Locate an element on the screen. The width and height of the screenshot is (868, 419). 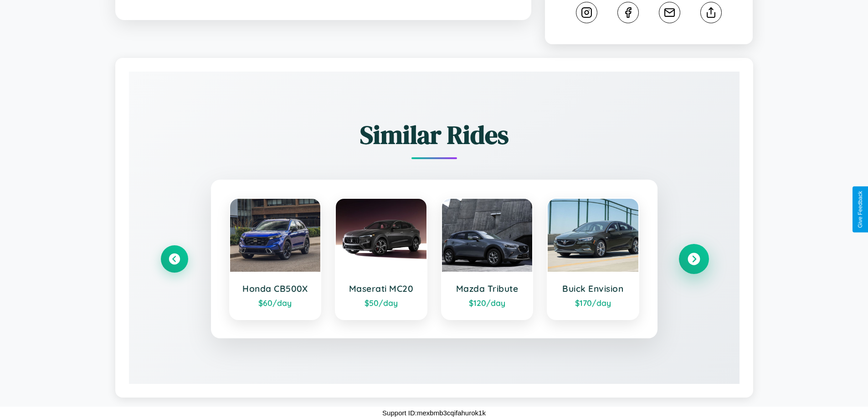
h3: Mazda Tribute is located at coordinates (487, 288).